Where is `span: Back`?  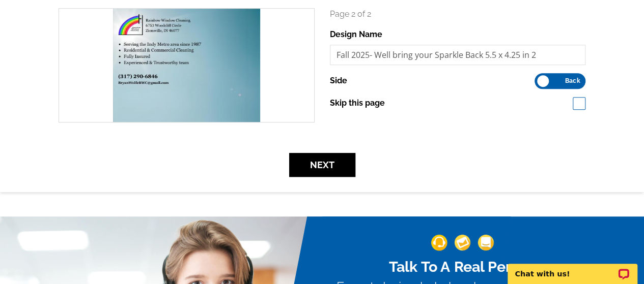
span: Back is located at coordinates (572, 81).